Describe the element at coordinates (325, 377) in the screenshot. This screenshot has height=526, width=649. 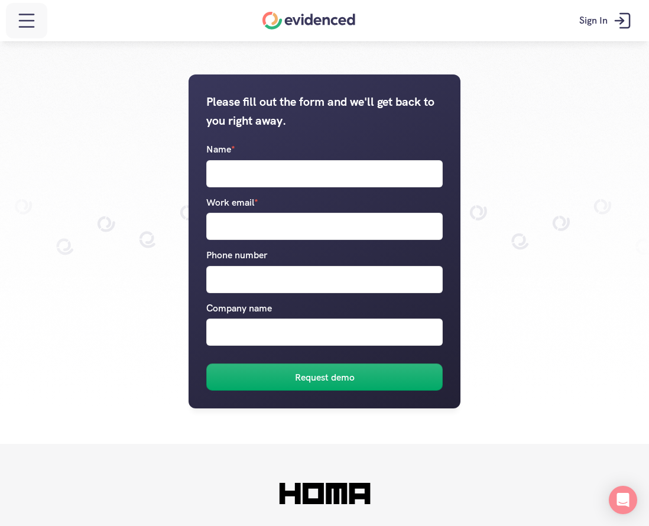
I see `button: Request demo` at that location.